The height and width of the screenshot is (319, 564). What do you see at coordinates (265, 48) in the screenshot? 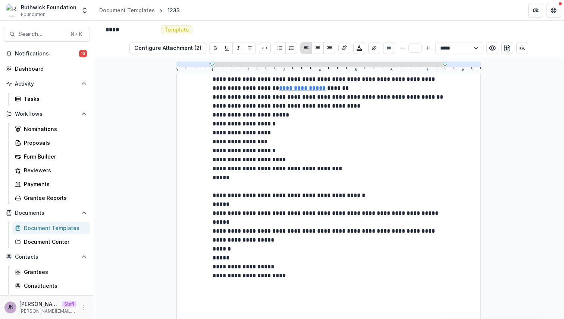
I see `button: Code` at bounding box center [265, 48].